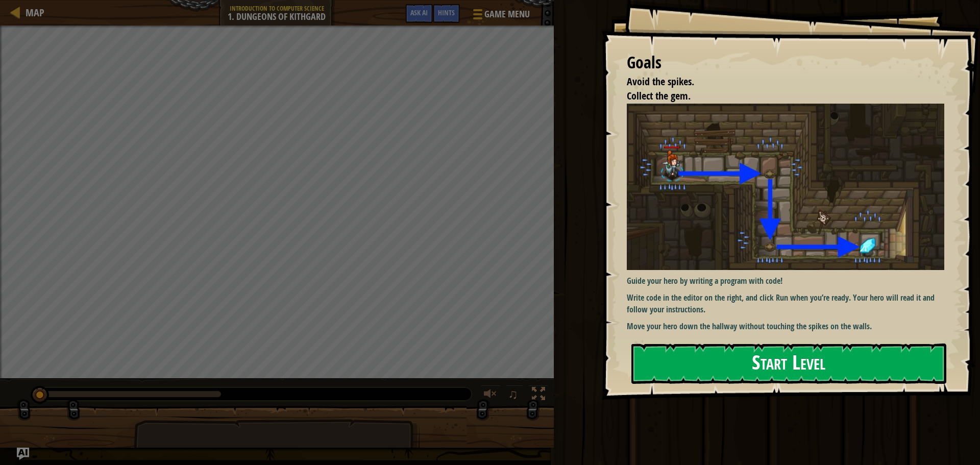 This screenshot has height=465, width=980. I want to click on img: Dungeons of kithgard, so click(790, 187).